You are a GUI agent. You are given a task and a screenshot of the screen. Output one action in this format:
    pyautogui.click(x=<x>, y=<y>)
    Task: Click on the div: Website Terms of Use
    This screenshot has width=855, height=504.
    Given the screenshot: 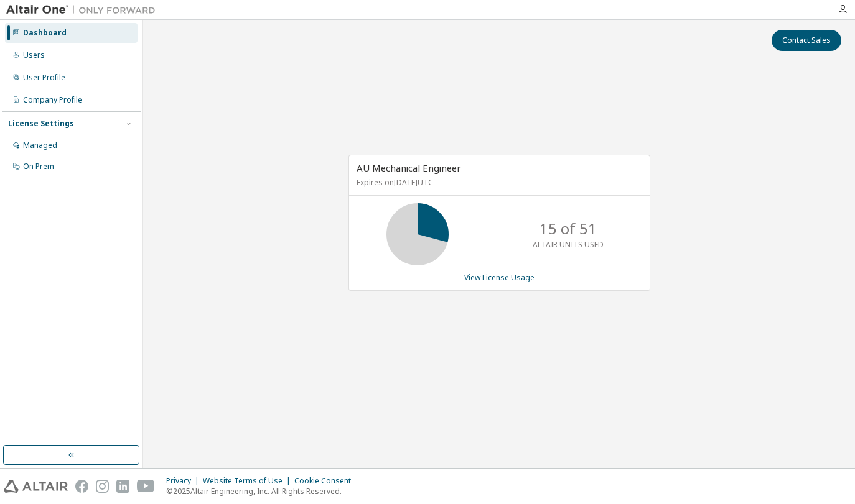 What is the action you would take?
    pyautogui.click(x=248, y=481)
    